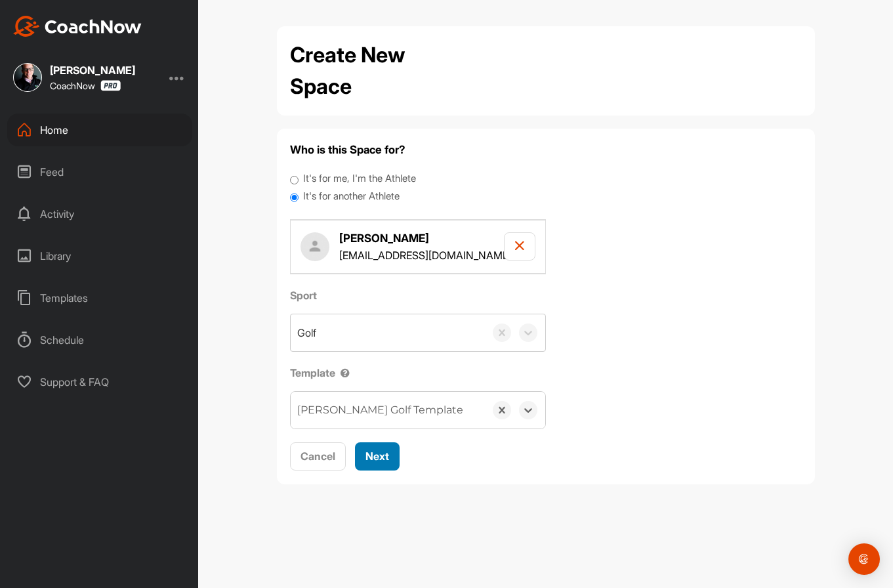  Describe the element at coordinates (418, 372) in the screenshot. I see `label: Template` at that location.